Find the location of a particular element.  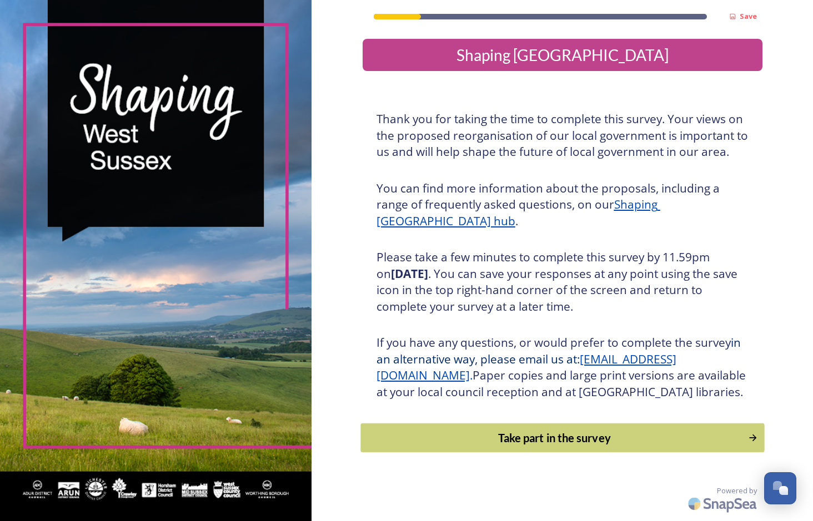

h3: If you have any questions, or would prefer to complete the survey Paper copies and large print ve... is located at coordinates (563, 368).